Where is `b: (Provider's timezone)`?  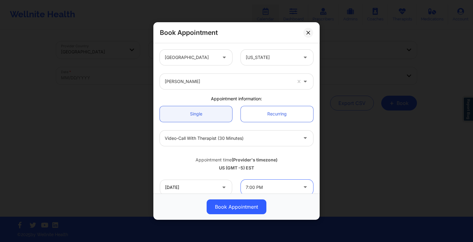 b: (Provider's timezone) is located at coordinates (255, 159).